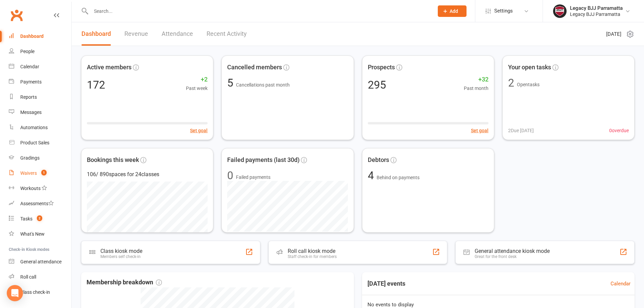 The height and width of the screenshot is (308, 644). I want to click on div: Workouts, so click(31, 188).